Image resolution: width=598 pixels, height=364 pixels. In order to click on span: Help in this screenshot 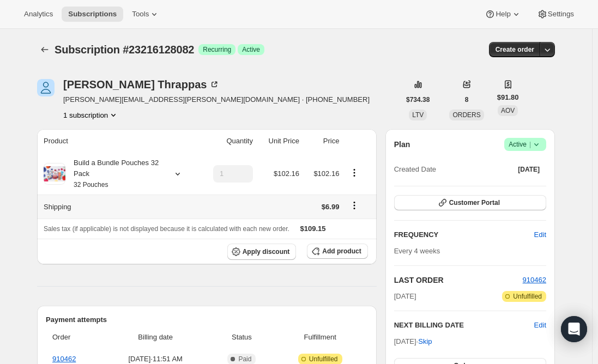, I will do `click(502, 14)`.